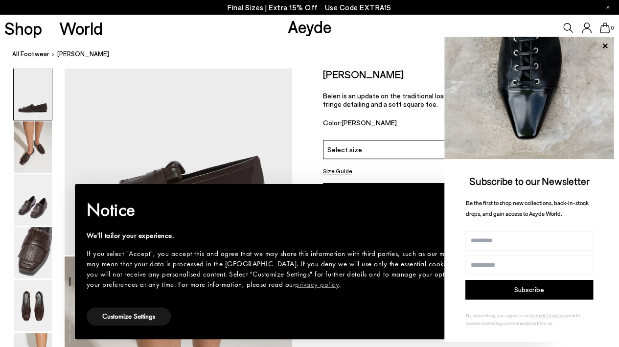  Describe the element at coordinates (612, 28) in the screenshot. I see `span: 0` at that location.